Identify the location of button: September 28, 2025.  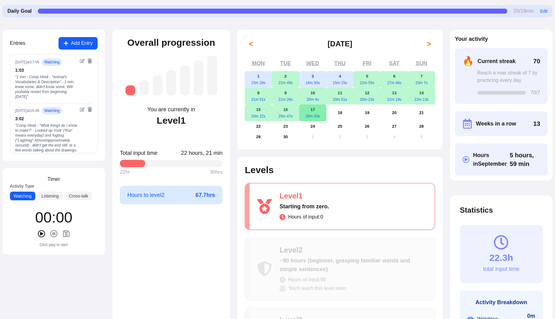
(421, 127).